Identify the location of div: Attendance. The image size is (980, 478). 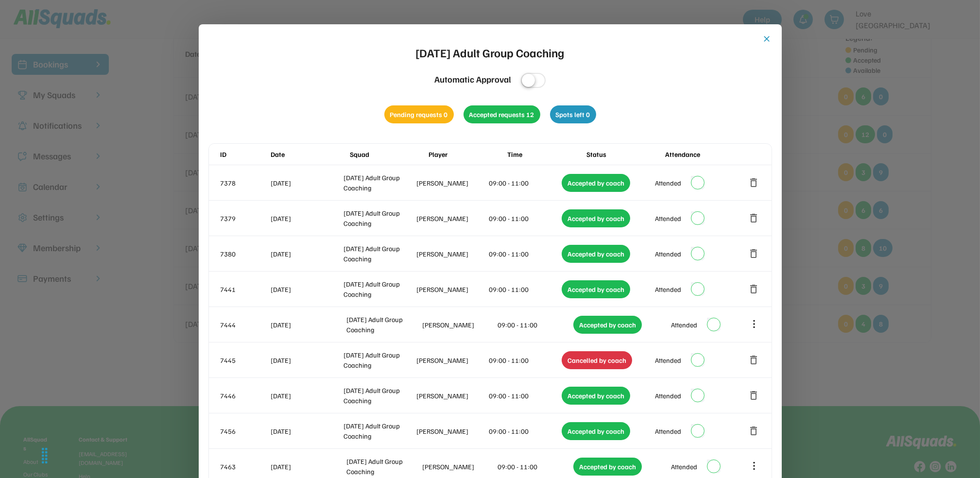
(704, 154).